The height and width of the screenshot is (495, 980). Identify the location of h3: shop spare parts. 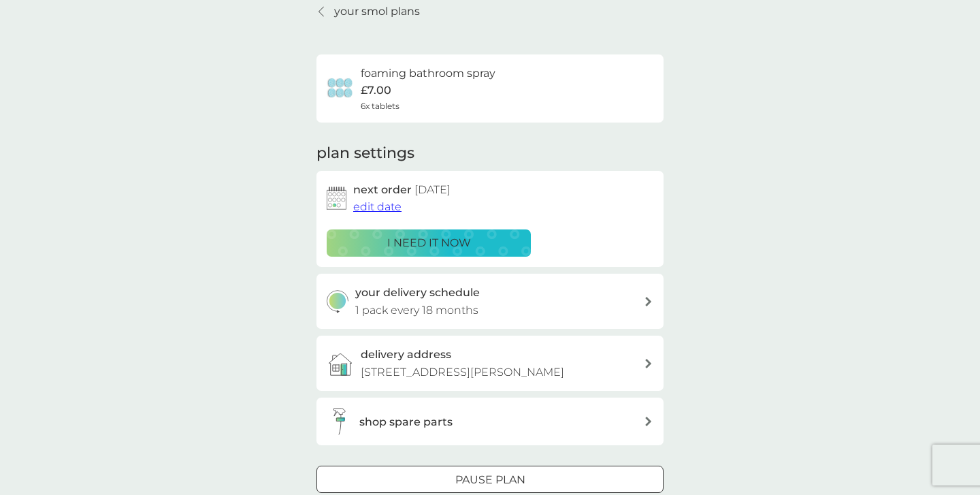
(406, 423).